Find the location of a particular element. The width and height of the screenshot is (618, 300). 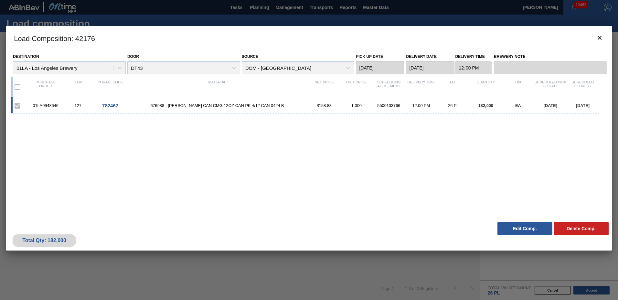

button: Edit Comp. is located at coordinates (525, 228).